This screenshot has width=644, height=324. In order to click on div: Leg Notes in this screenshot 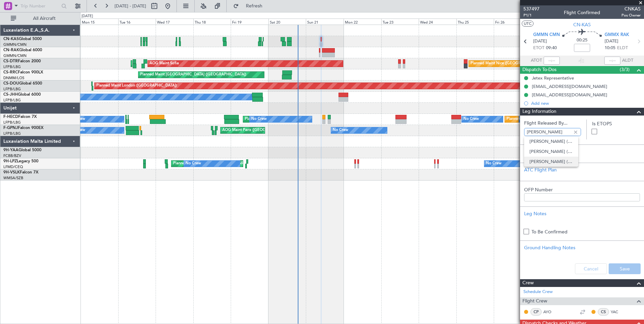, I will do `click(582, 213)`.